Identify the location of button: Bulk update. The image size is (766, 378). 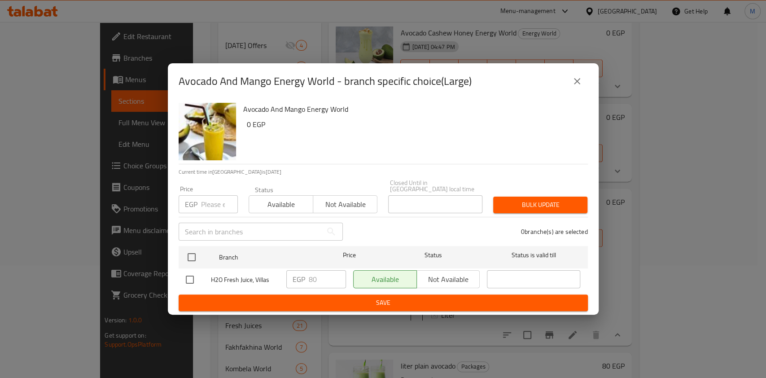
(540, 205).